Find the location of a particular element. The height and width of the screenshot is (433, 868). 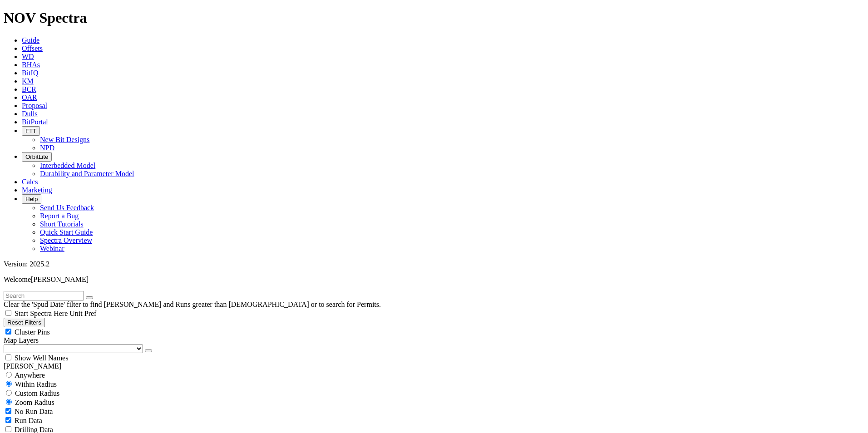

a: Report a Bug is located at coordinates (59, 216).